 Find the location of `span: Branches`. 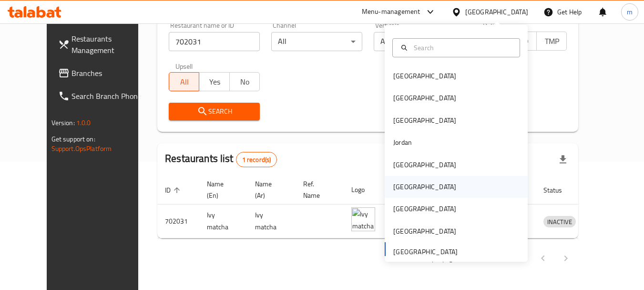

span: Branches is located at coordinates (109, 73).